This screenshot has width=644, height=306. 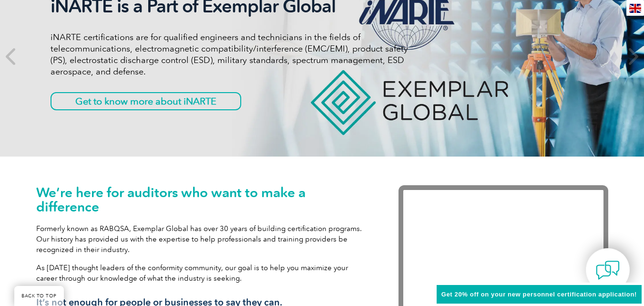 I want to click on img: contact-chat.png, so click(x=608, y=270).